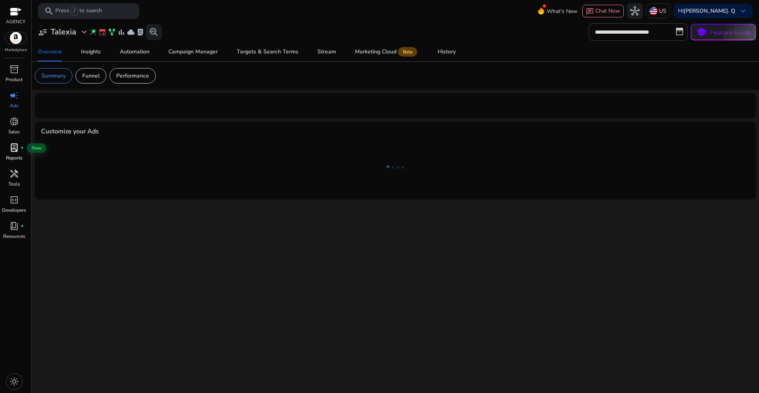  Describe the element at coordinates (91, 76) in the screenshot. I see `p: Funnel` at that location.